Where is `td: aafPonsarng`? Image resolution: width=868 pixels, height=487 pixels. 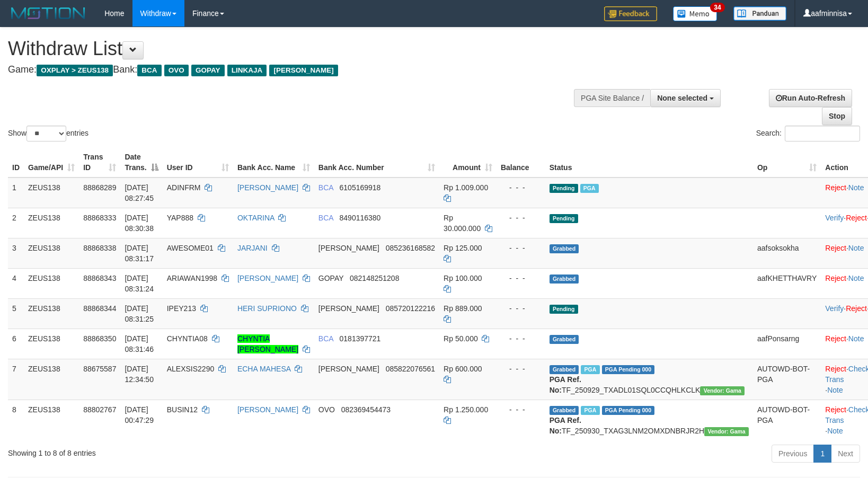
td: aafPonsarng is located at coordinates (786, 343).